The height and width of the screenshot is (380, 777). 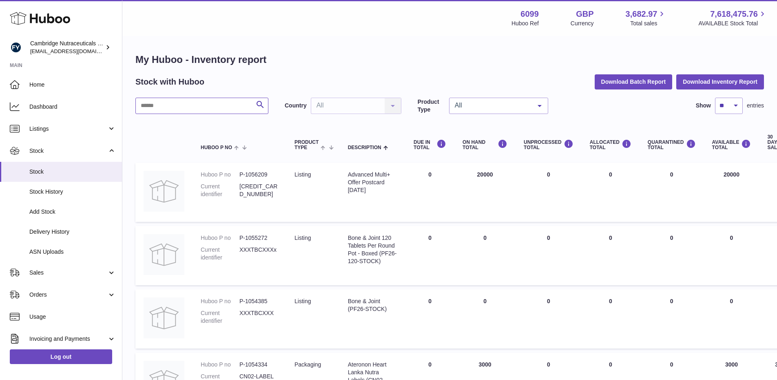 I want to click on span: Sales, so click(x=68, y=272).